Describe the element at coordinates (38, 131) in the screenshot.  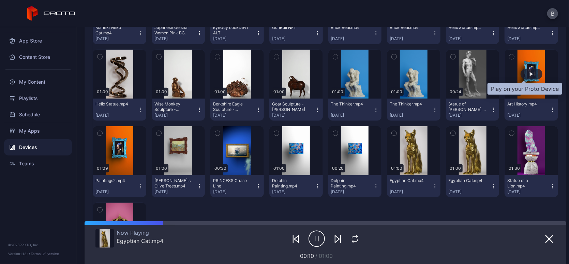
I see `a: My Apps` at that location.